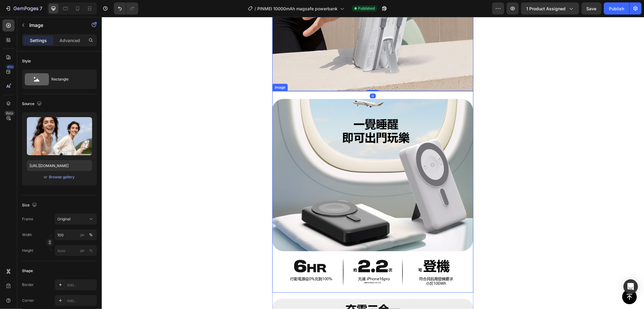 The height and width of the screenshot is (309, 644). Describe the element at coordinates (271, 175) in the screenshot. I see `img: gempages_584237370715407220-eaf041fe-7362-4282-a6a8-8fd0d1c6b5a5.png` at that location.